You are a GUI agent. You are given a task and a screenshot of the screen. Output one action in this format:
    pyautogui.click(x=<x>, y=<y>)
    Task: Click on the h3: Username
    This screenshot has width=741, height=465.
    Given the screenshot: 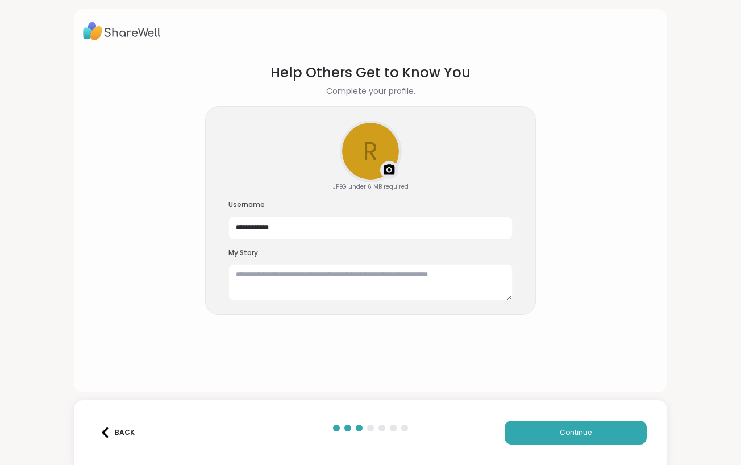 What is the action you would take?
    pyautogui.click(x=371, y=205)
    